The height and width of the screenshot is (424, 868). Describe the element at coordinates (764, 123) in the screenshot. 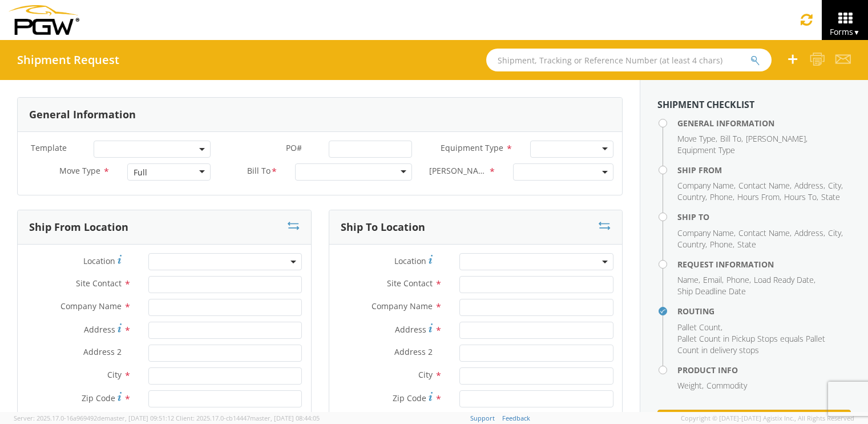

I see `h4: General Information` at that location.